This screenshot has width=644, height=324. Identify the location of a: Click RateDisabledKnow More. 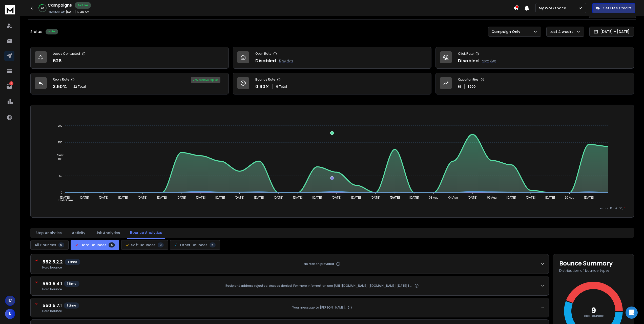
(535, 58).